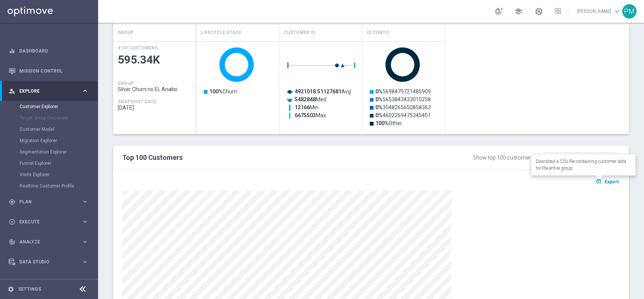  I want to click on div: Plan, so click(45, 201).